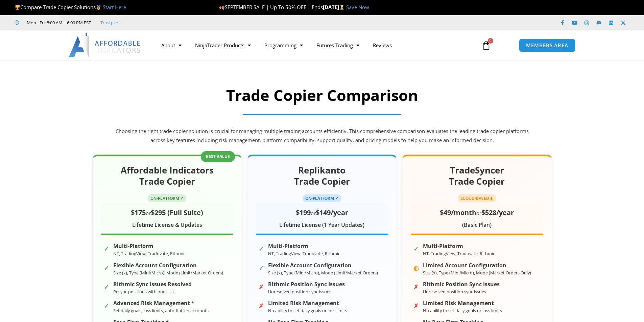 This screenshot has height=322, width=644. What do you see at coordinates (177, 212) in the screenshot?
I see `span: $295 (Full Suite)` at bounding box center [177, 212].